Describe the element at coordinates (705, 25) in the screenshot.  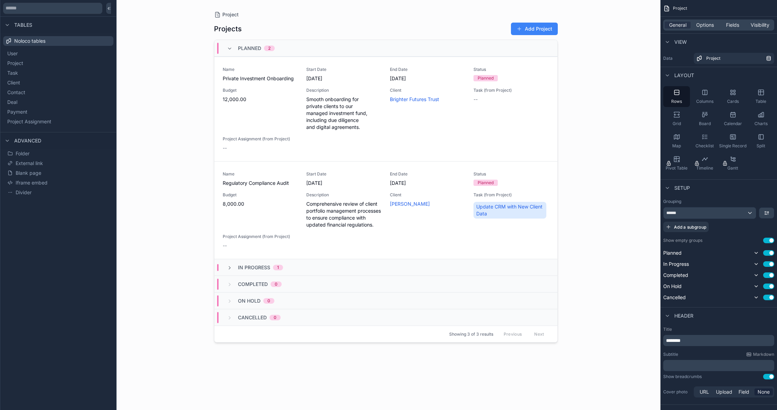
I see `span: Options` at that location.